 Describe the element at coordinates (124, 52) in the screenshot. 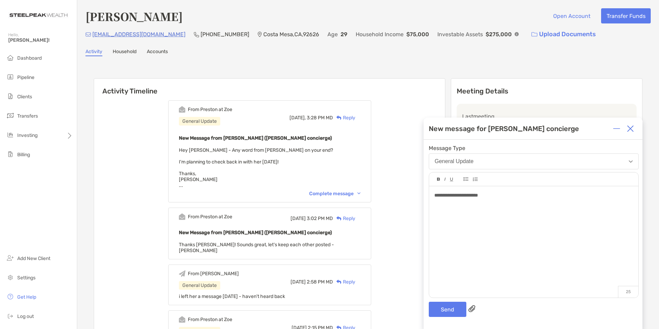

I see `a: Household` at that location.